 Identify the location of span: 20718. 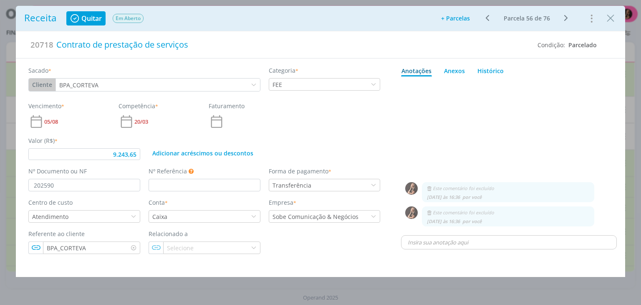
(42, 45).